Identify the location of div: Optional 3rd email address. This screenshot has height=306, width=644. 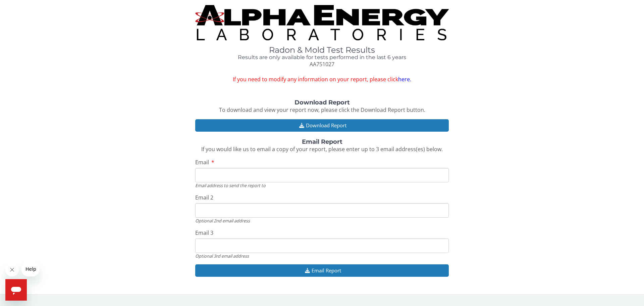
(322, 256).